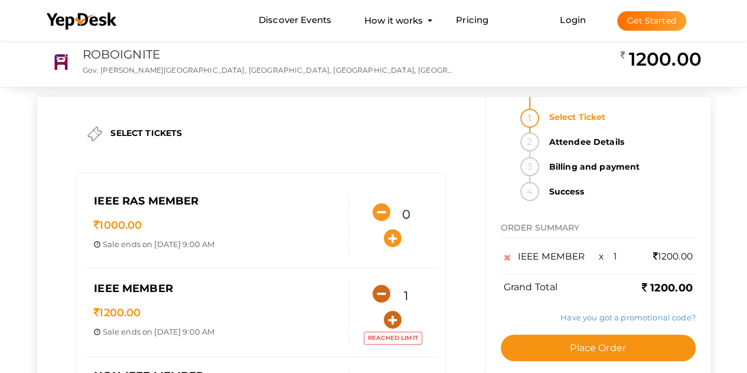  Describe the element at coordinates (295, 20) in the screenshot. I see `a: Discover Events` at that location.